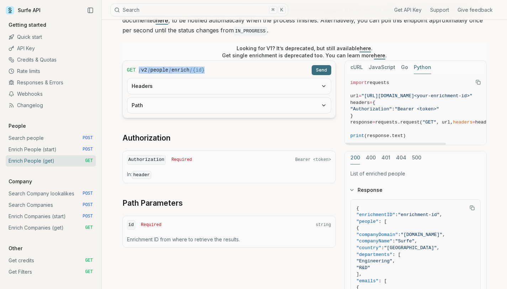  I want to click on kbd: K, so click(282, 10).